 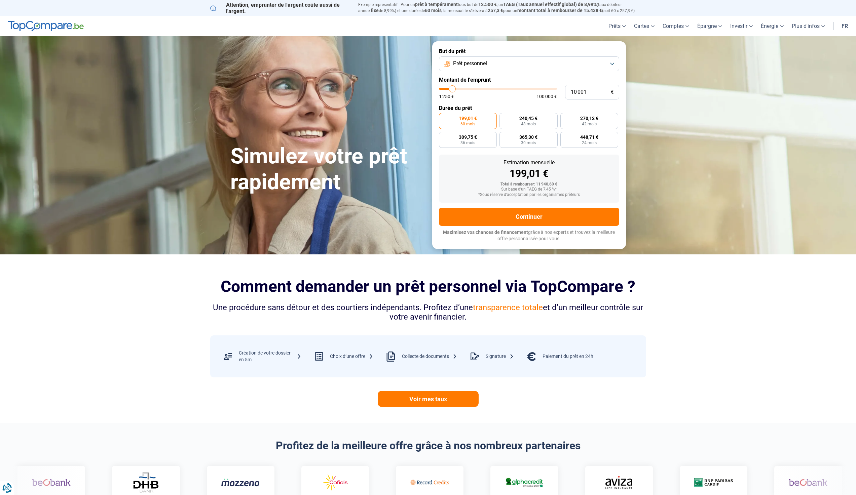 What do you see at coordinates (713, 483) in the screenshot?
I see `img: Cardif` at bounding box center [713, 483].